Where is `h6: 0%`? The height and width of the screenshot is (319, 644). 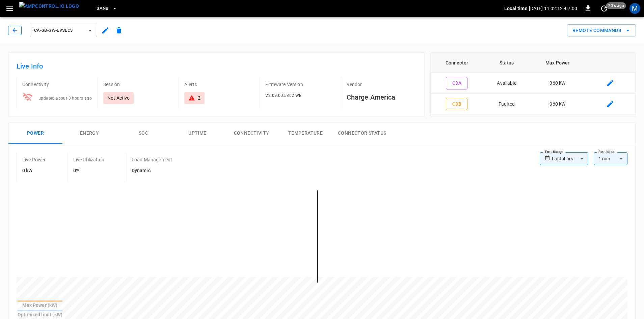 h6: 0% is located at coordinates (89, 171).